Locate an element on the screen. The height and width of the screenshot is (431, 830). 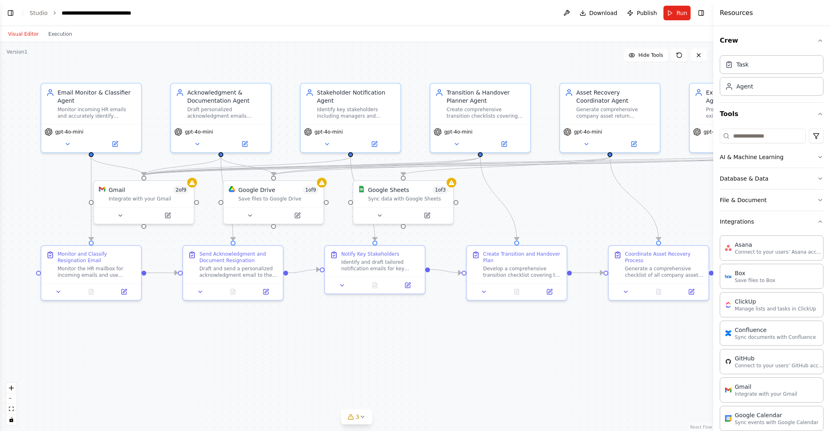
div: Stakeholder Notification AgentIdentify key stakeholders including managers and department heads, ... is located at coordinates (351, 118).